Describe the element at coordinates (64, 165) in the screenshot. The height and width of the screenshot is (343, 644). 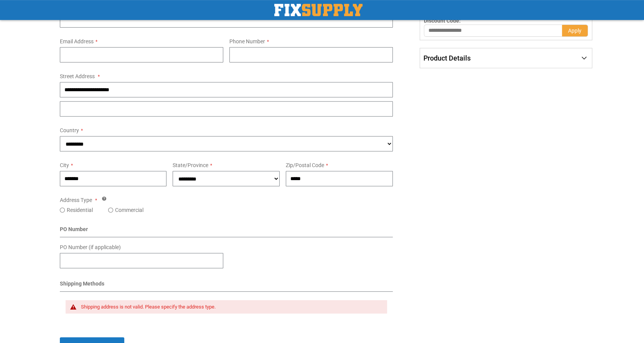
I see `span: City` at that location.